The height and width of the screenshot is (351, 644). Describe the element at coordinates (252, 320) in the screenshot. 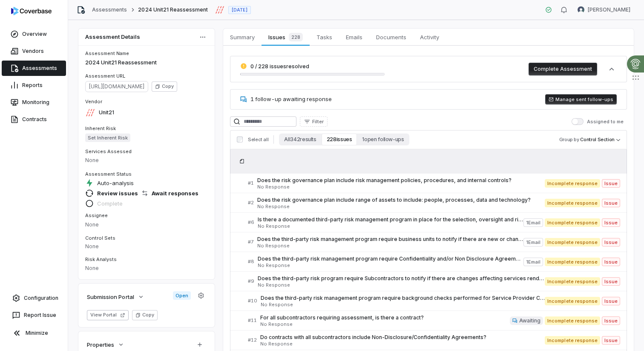

I see `span: # 11` at that location.